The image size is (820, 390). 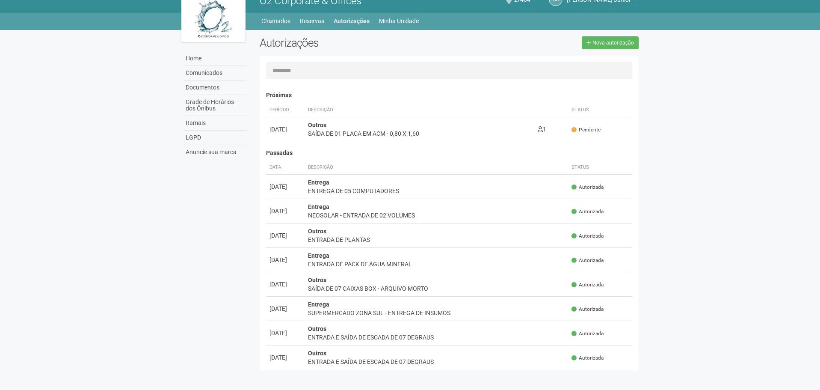 I want to click on a: Reservas, so click(x=312, y=21).